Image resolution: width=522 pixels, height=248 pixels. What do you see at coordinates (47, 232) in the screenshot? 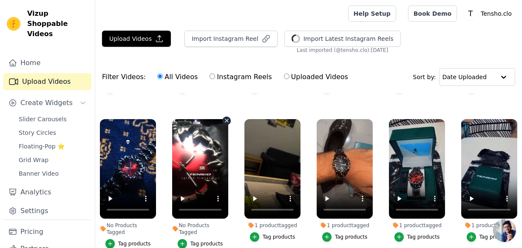
I see `a: Pricing` at bounding box center [47, 232].